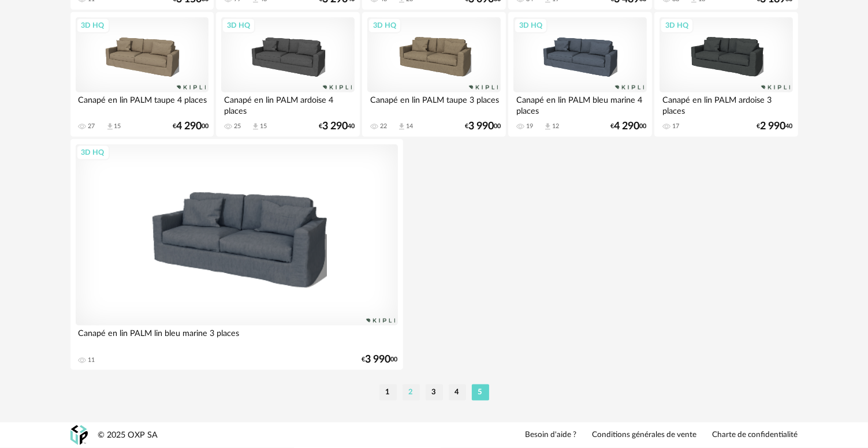  Describe the element at coordinates (412, 392) in the screenshot. I see `li: 2` at that location.